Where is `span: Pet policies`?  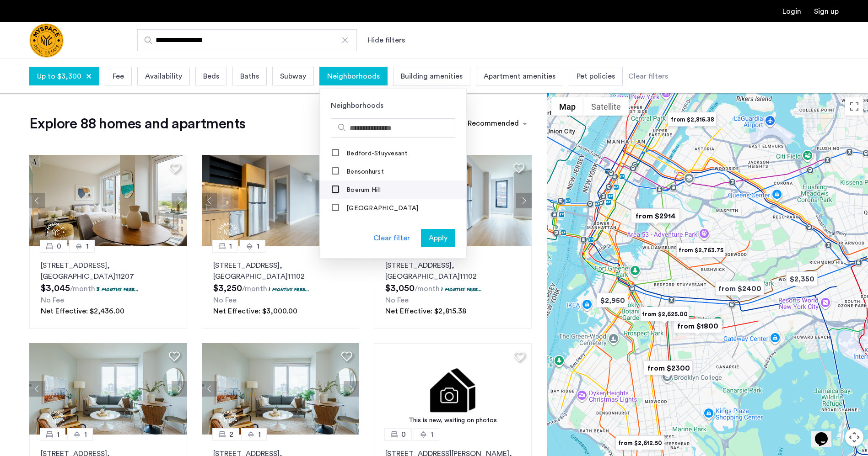
span: Pet policies is located at coordinates (596, 77).